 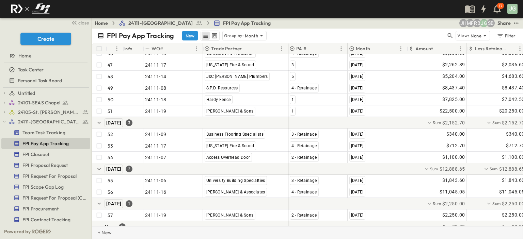 What do you see at coordinates (140, 36) in the screenshot?
I see `p: FPI Pay App Tracking` at bounding box center [140, 36].